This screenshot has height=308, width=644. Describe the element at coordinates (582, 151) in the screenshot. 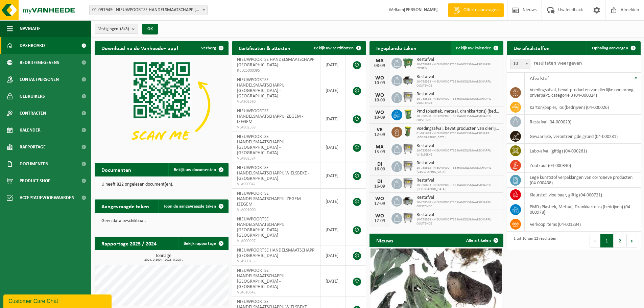

I see `td: labo-afval (giftig) (04-000261)` at that location.